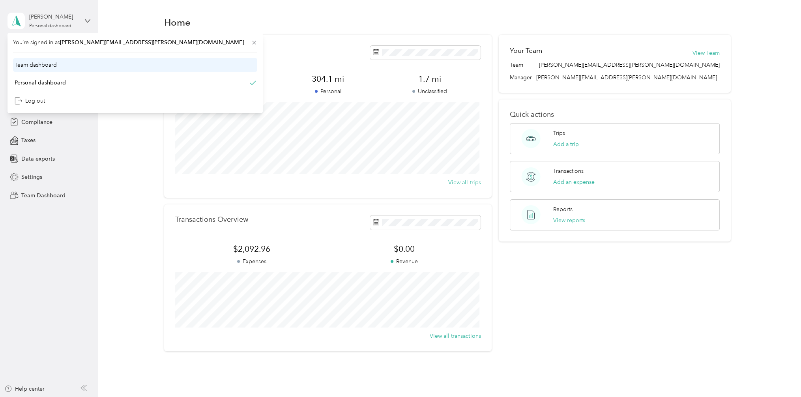 This screenshot has width=801, height=397. Describe the element at coordinates (562, 209) in the screenshot. I see `p: Reports` at that location.